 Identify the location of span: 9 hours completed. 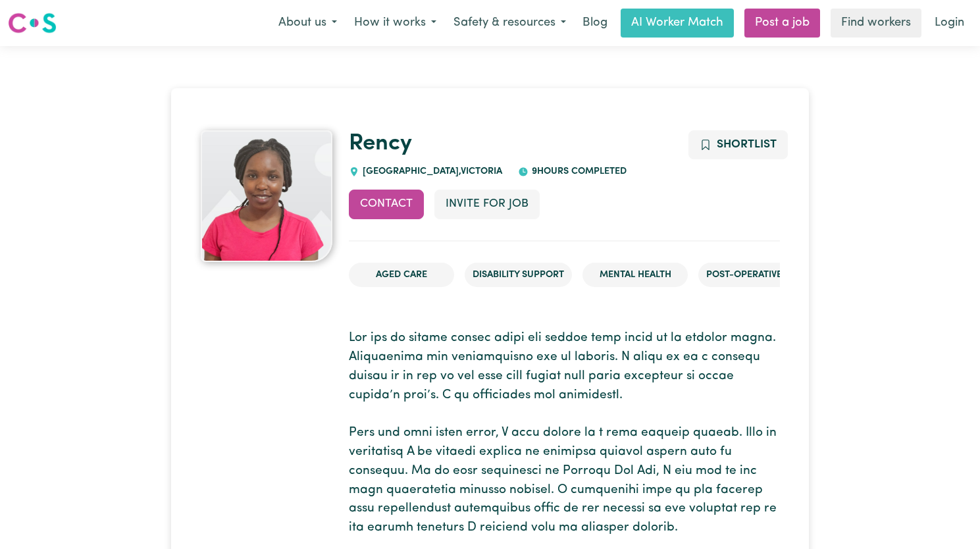
(577, 171).